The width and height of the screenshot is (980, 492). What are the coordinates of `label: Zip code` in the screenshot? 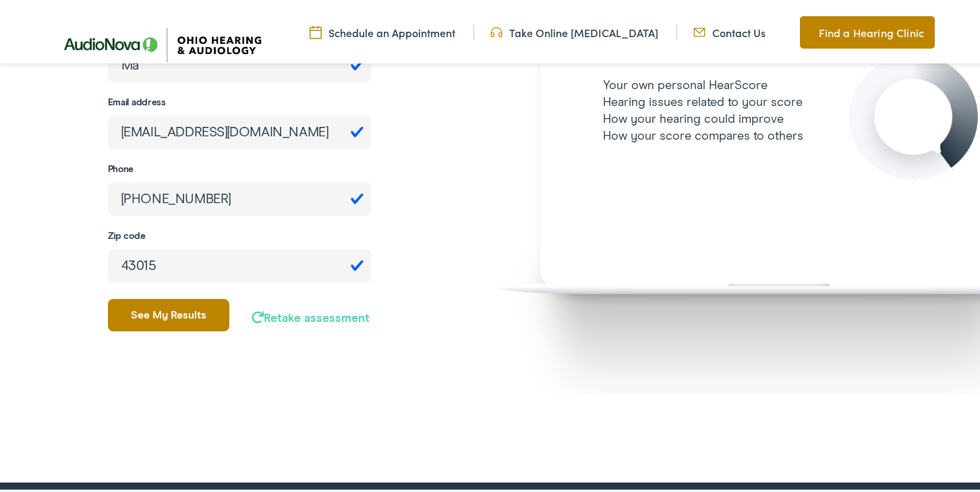 It's located at (127, 234).